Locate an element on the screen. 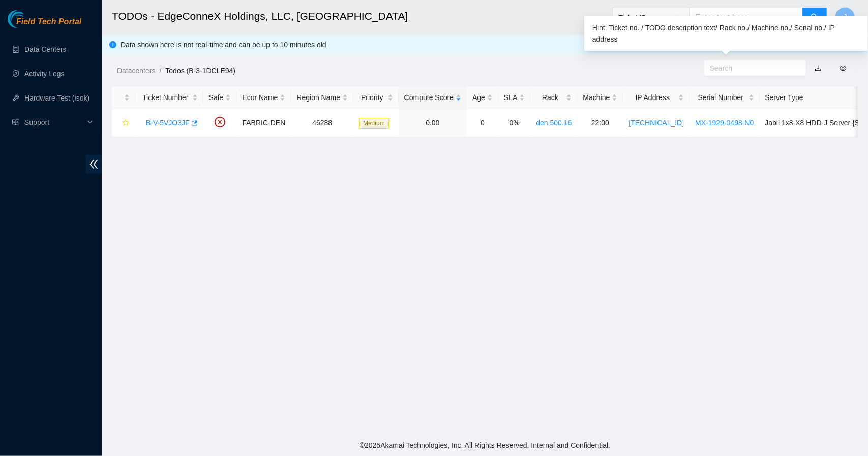 Image resolution: width=868 pixels, height=456 pixels. span: double-left is located at coordinates (94, 164).